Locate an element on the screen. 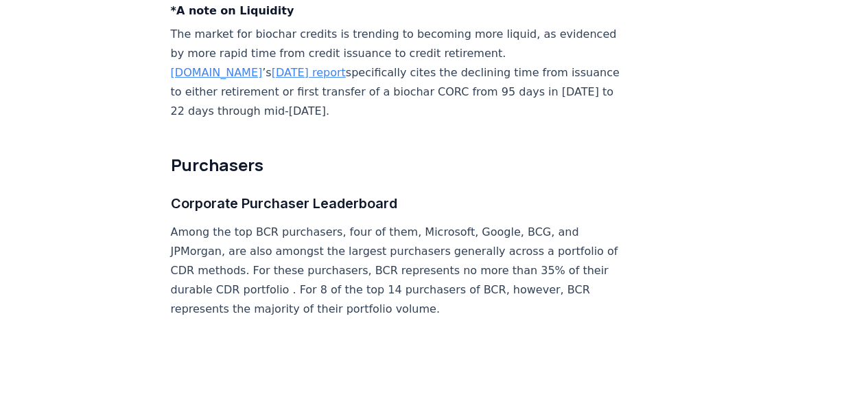 This screenshot has width=868, height=402. h2: Purchasers is located at coordinates (398, 165).